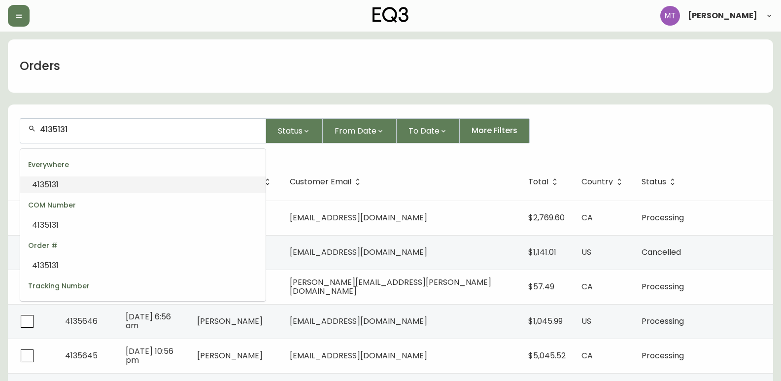 The image size is (781, 381). What do you see at coordinates (670, 16) in the screenshot?
I see `img: 397d82b7ede99da91c28605cdd79fceb` at bounding box center [670, 16].